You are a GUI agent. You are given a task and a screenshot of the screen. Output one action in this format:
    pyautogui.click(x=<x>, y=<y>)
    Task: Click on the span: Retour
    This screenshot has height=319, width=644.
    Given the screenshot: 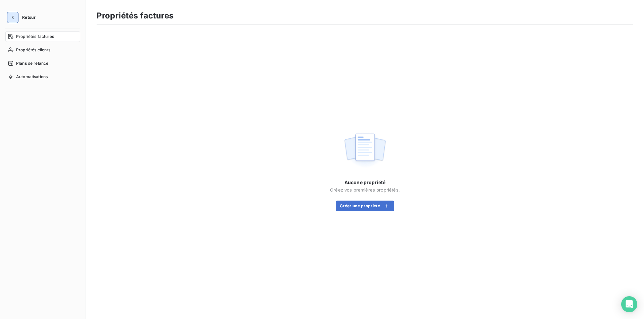 What is the action you would take?
    pyautogui.click(x=29, y=17)
    